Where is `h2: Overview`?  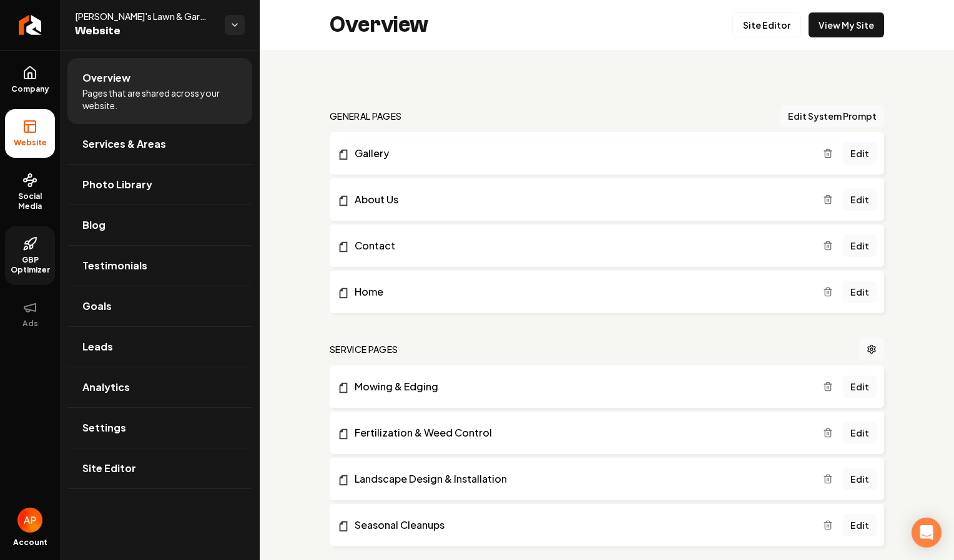 h2: Overview is located at coordinates (379, 25).